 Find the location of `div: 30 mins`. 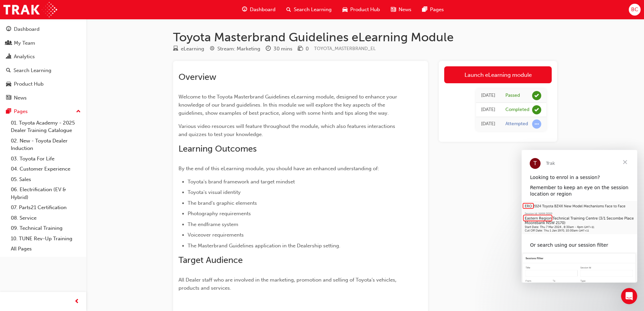

div: 30 mins is located at coordinates (283, 48).